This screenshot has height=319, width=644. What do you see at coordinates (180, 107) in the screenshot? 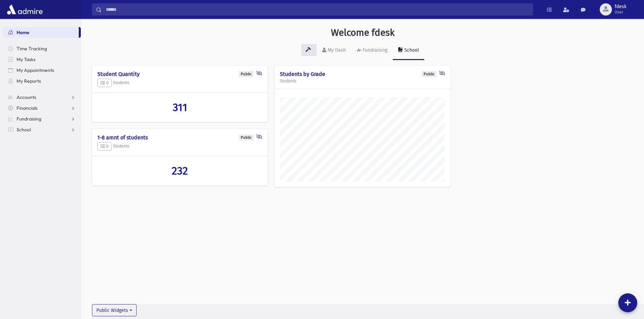
I see `span: 311` at bounding box center [180, 107].